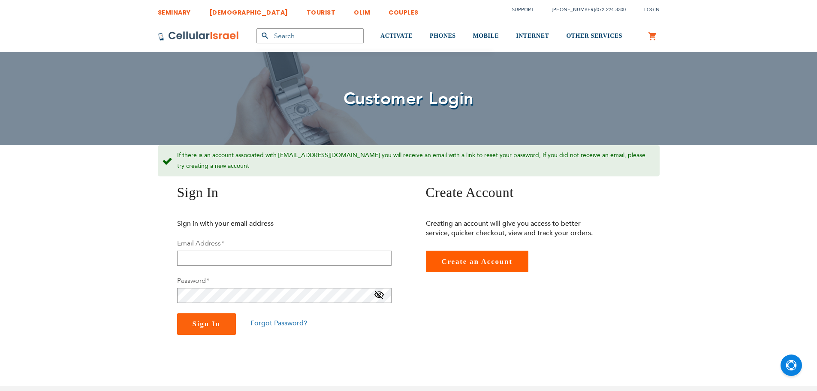  I want to click on a: SEMINARY, so click(174, 10).